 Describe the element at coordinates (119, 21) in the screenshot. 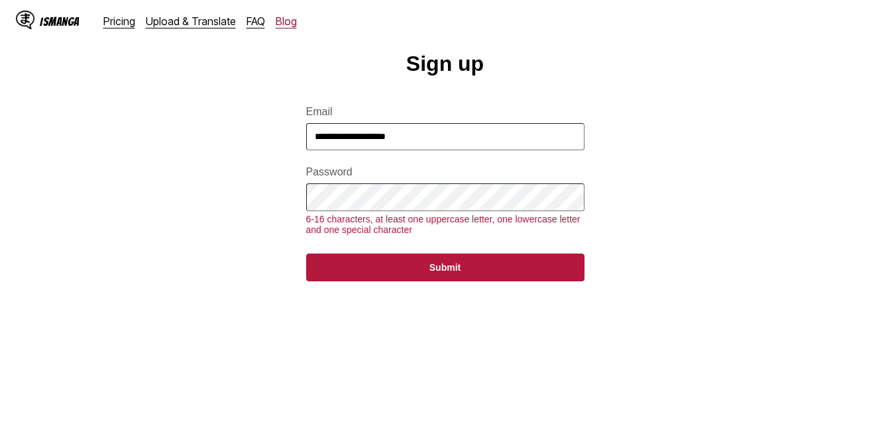

I see `a: Pricing` at that location.